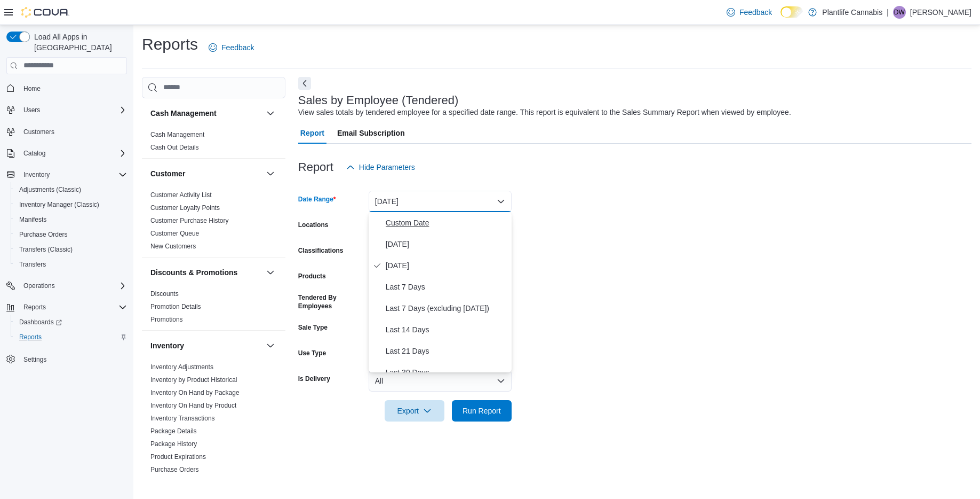 This screenshot has width=980, height=499. Describe the element at coordinates (175, 147) in the screenshot. I see `span: Cash Out Details` at that location.